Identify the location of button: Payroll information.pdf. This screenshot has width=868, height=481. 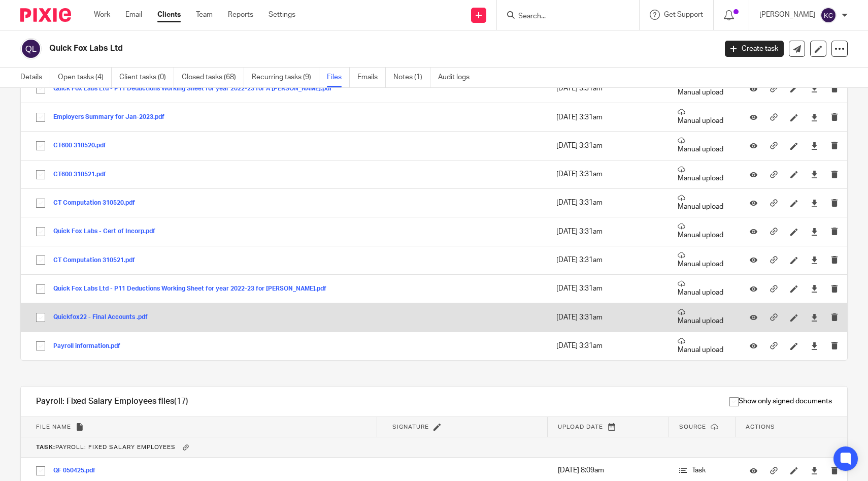
(91, 346).